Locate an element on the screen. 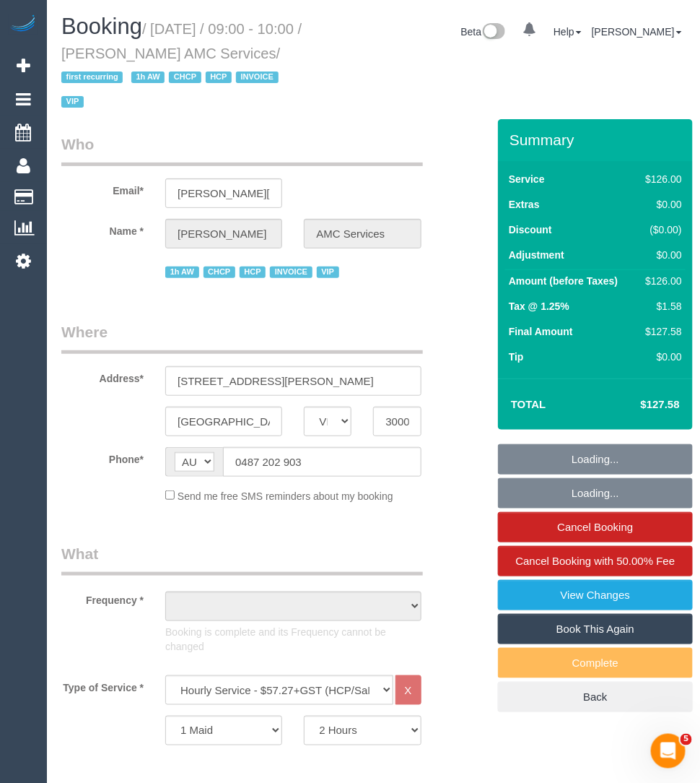 The height and width of the screenshot is (783, 700). label: Amount (before Taxes) is located at coordinates (563, 281).